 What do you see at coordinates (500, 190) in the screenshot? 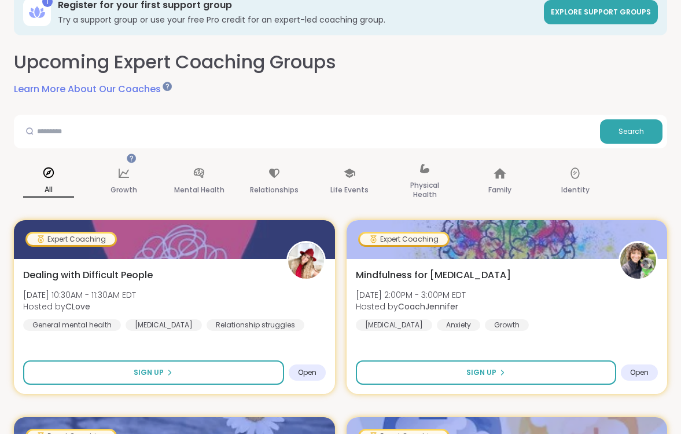
I see `p: Family` at bounding box center [500, 190].